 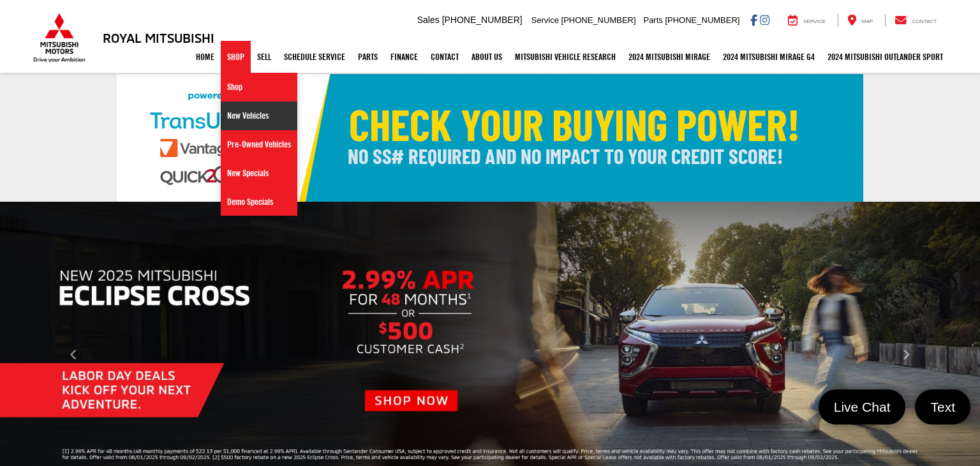 What do you see at coordinates (769, 57) in the screenshot?
I see `a: 2024 Mitsubishi Mirage G4` at bounding box center [769, 57].